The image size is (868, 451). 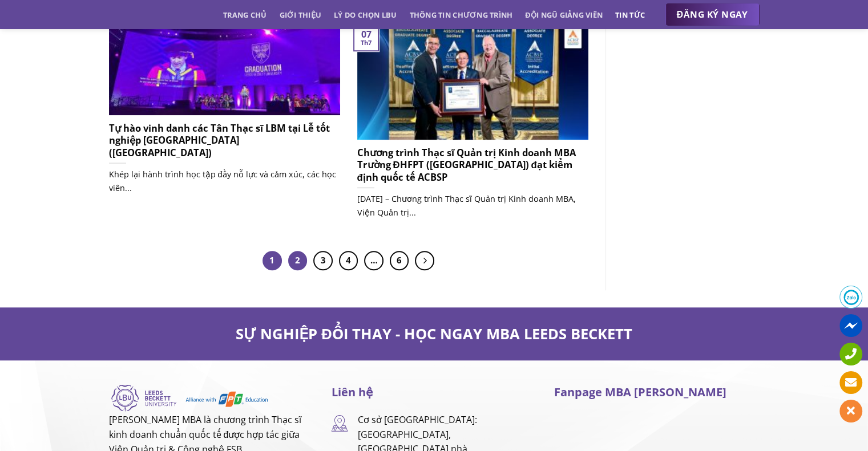 What do you see at coordinates (245, 15) in the screenshot?
I see `a: Trang chủ` at bounding box center [245, 15].